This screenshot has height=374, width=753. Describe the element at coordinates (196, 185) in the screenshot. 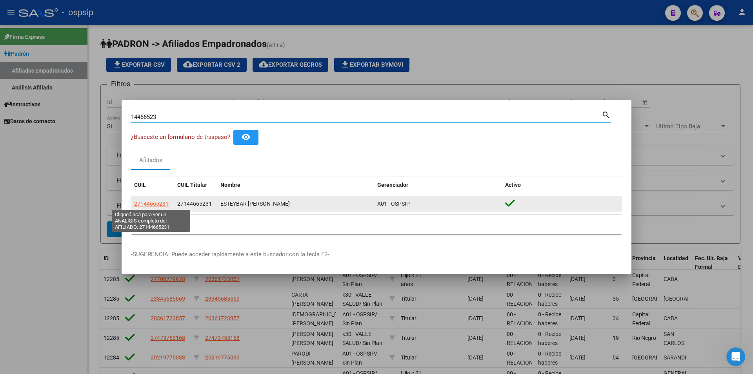

I see `datatable-header-cell: CUIL Titular` at that location.